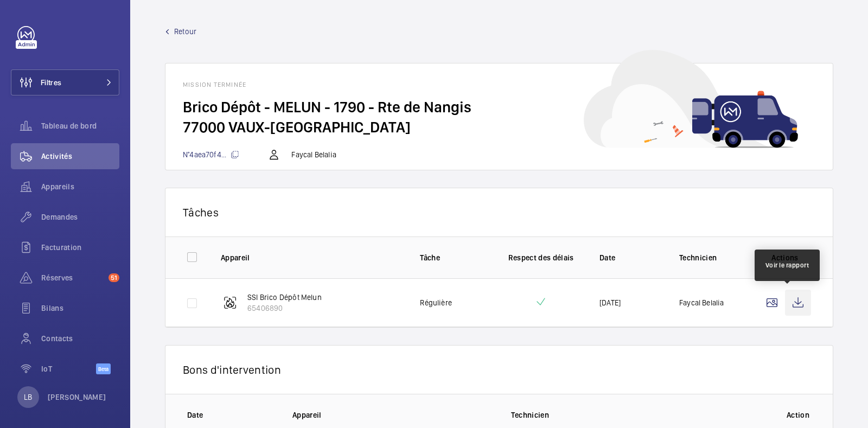  What do you see at coordinates (80, 187) in the screenshot?
I see `span: Appareils` at bounding box center [80, 187].